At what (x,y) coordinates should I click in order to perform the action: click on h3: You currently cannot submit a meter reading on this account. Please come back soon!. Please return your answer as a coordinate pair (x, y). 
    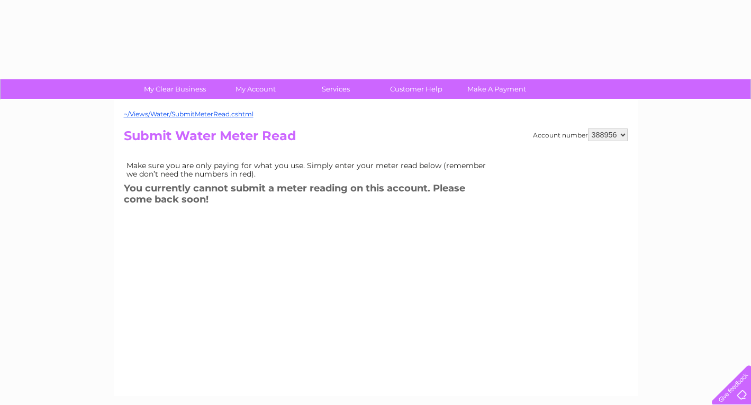
    Looking at the image, I should click on (309, 195).